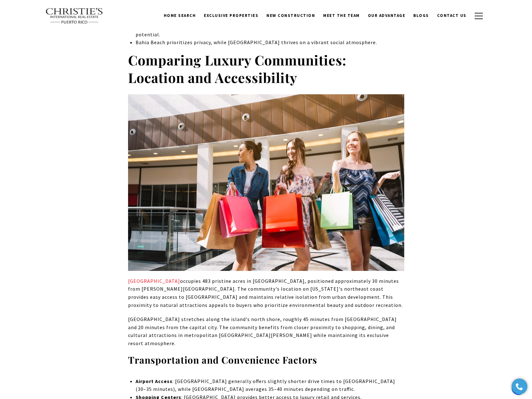  Describe the element at coordinates (452, 16) in the screenshot. I see `a: Contact Us` at that location.